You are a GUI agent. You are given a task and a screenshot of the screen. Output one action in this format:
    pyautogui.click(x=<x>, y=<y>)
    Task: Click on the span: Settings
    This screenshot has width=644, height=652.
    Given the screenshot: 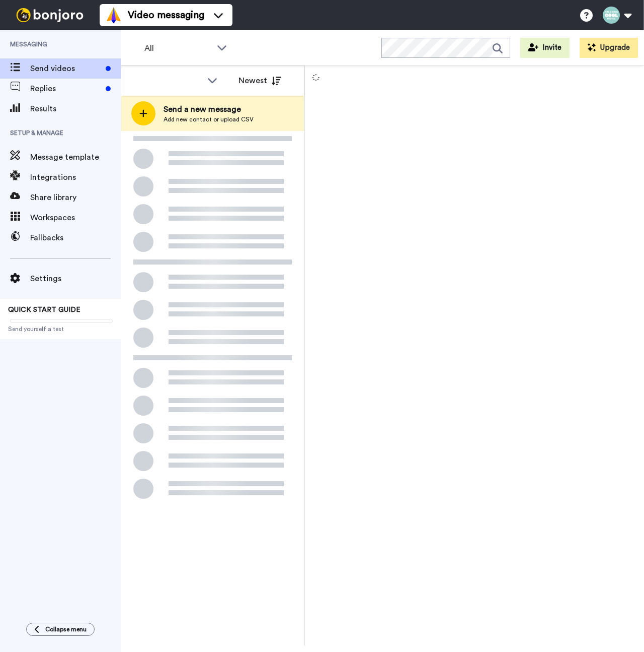 What is the action you would take?
    pyautogui.click(x=76, y=278)
    